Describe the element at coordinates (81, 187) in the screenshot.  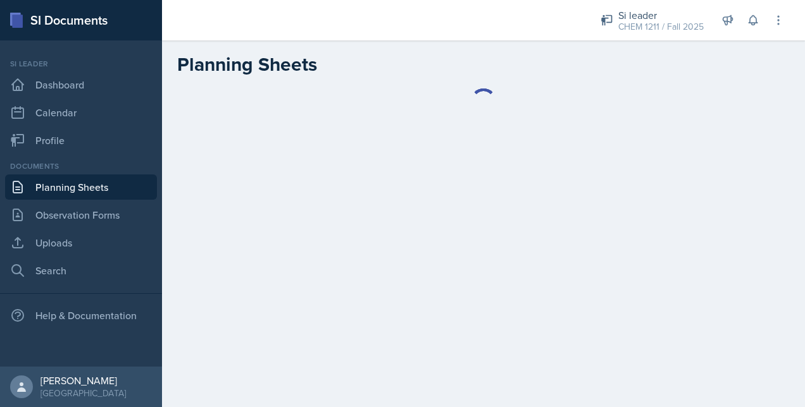
I see `a: Planning Sheets` at that location.